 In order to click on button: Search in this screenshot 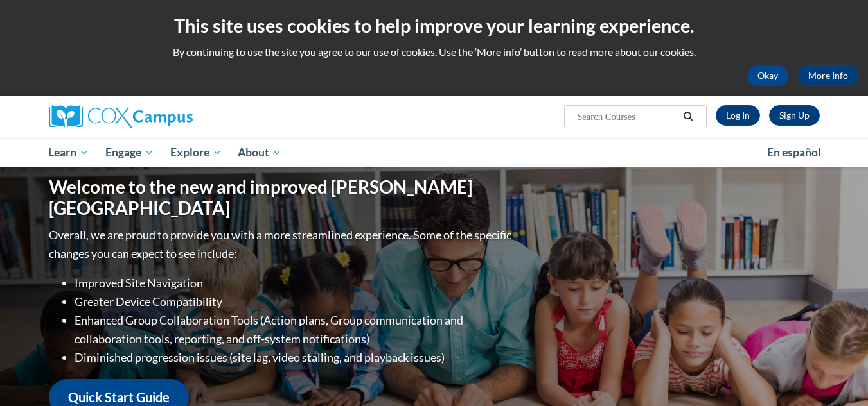, I will do `click(688, 117)`.